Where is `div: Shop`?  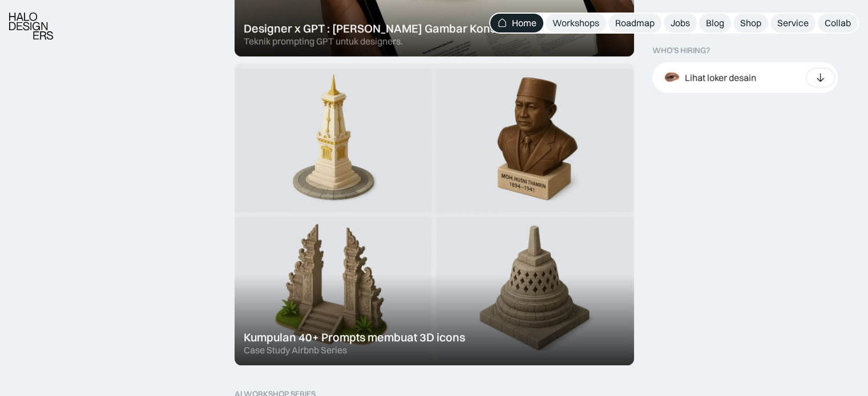
div: Shop is located at coordinates (751, 23).